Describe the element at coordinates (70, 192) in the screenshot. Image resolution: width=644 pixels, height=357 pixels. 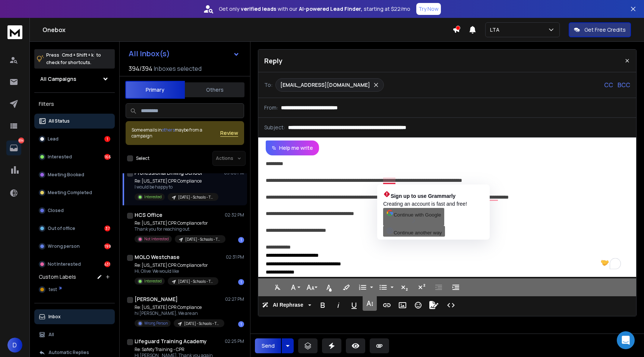
I see `p: Meeting Completed` at that location.